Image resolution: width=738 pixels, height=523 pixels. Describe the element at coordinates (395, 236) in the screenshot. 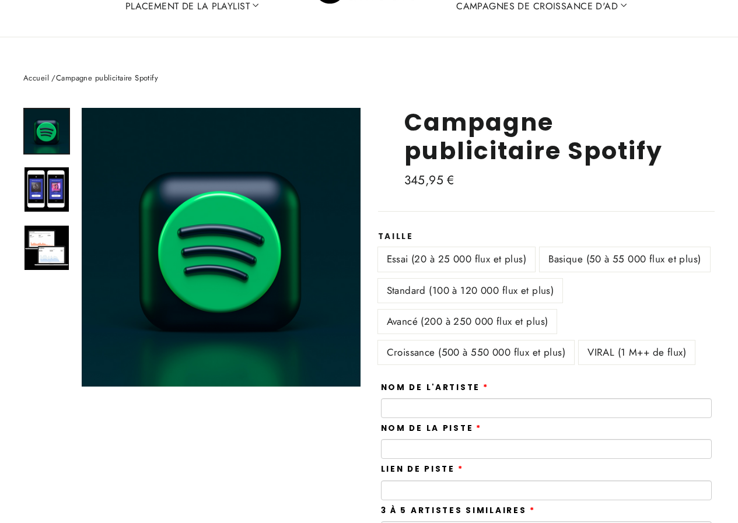

I see `font: Taille` at that location.